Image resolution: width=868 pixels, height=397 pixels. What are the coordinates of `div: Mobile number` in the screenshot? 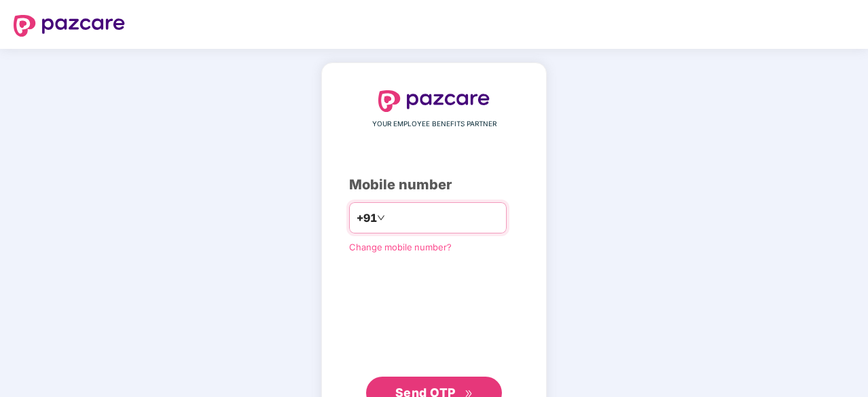 It's located at (434, 184).